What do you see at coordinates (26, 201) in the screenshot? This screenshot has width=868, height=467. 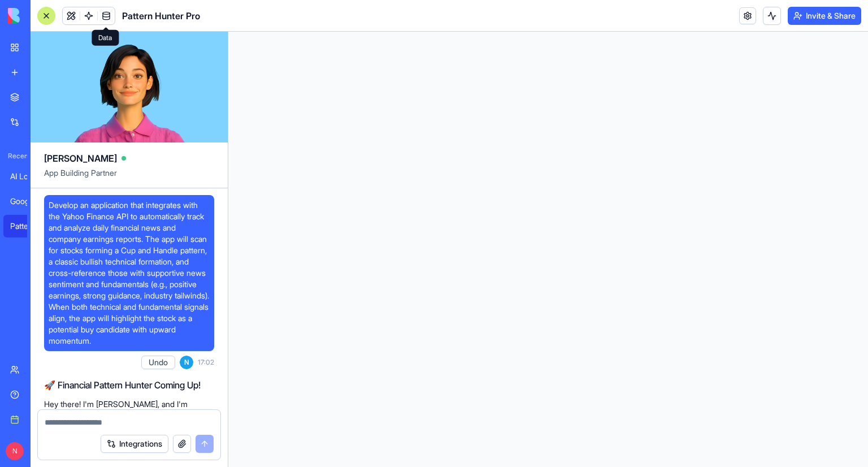 I see `div: Google Ads Template Generator` at bounding box center [26, 201].